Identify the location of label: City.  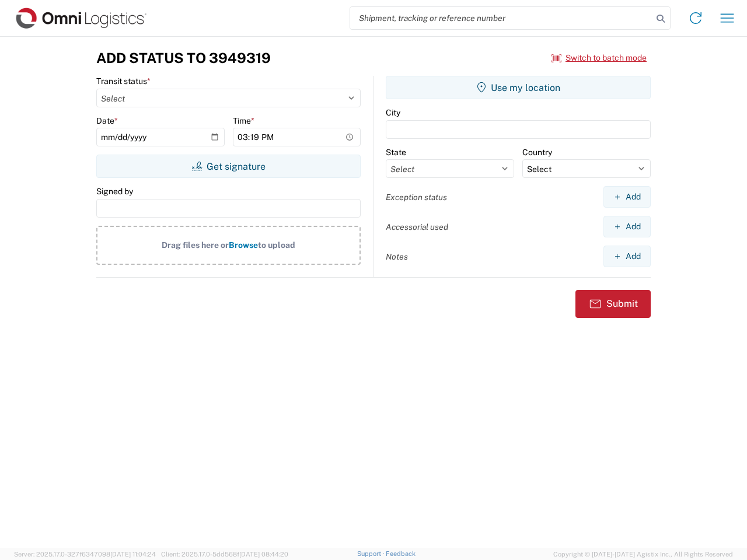
(393, 113).